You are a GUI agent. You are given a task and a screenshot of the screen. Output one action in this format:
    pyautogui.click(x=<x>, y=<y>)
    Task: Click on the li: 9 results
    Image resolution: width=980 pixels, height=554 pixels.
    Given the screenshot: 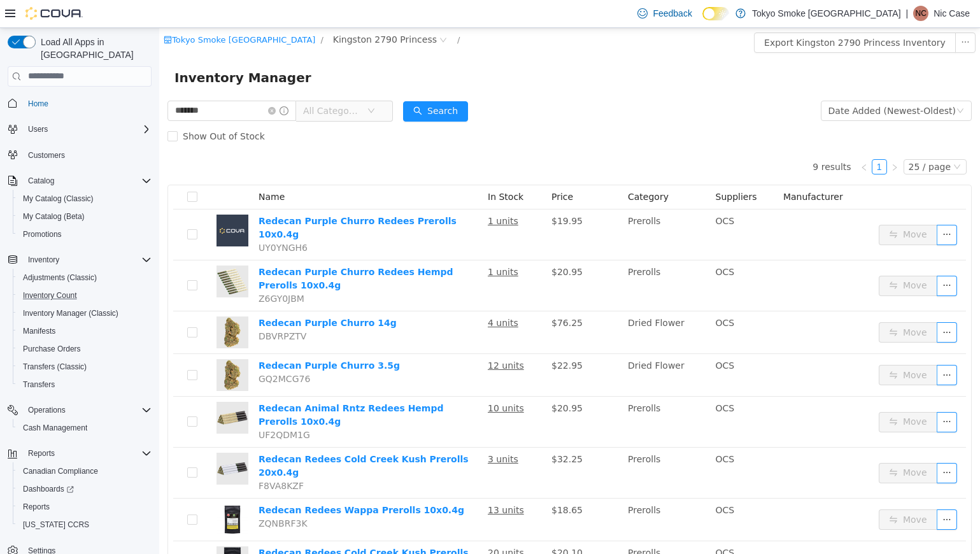 What is the action you would take?
    pyautogui.click(x=672, y=138)
    